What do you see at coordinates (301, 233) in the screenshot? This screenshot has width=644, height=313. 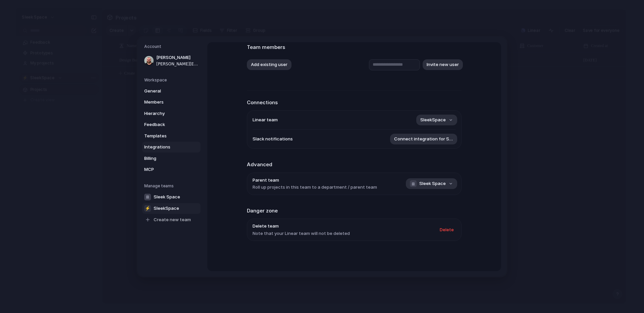 I see `span: Note that your Linear team will not be deleted` at bounding box center [301, 233].